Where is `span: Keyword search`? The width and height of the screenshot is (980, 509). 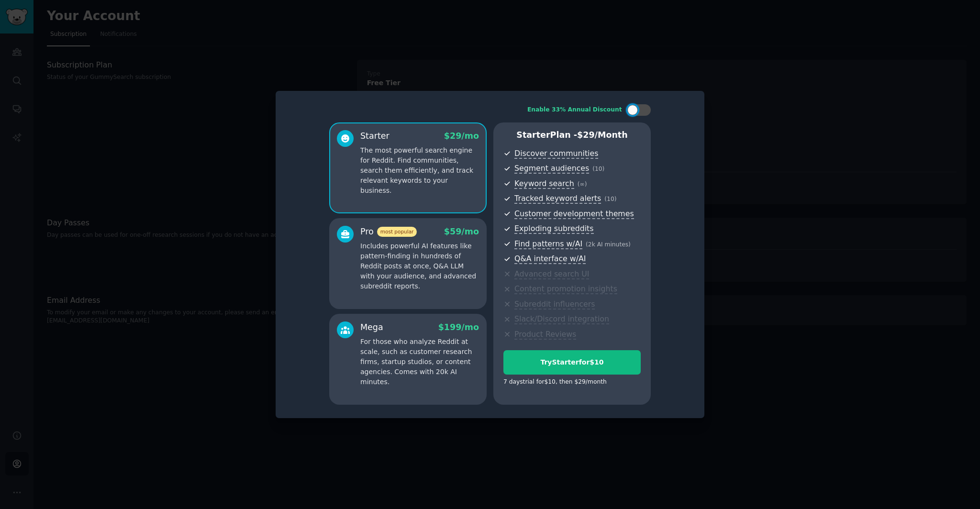
span: Keyword search is located at coordinates (544, 183).